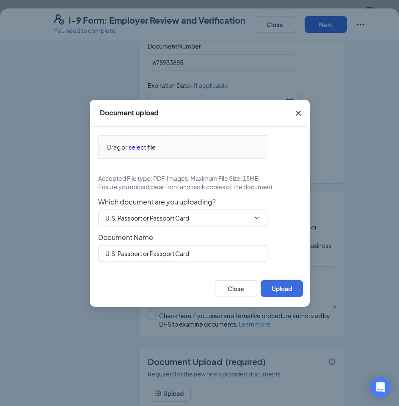 Image resolution: width=399 pixels, height=406 pixels. What do you see at coordinates (183, 147) in the screenshot?
I see `span: Drag orselectfile` at bounding box center [183, 147].